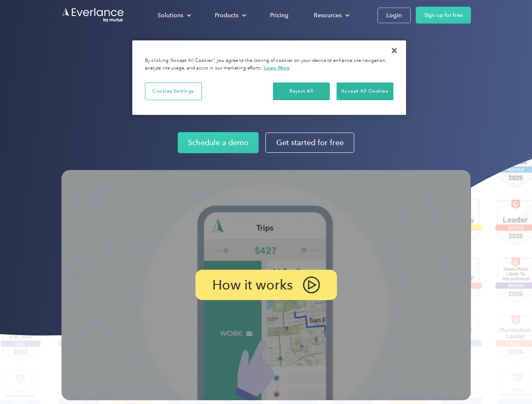 The width and height of the screenshot is (532, 404). What do you see at coordinates (443, 15) in the screenshot?
I see `a: Sign up for free` at bounding box center [443, 15].